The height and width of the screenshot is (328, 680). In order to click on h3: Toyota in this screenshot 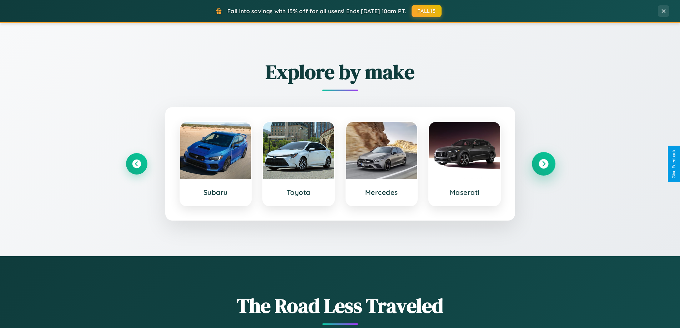, I will do `click(298, 192)`.